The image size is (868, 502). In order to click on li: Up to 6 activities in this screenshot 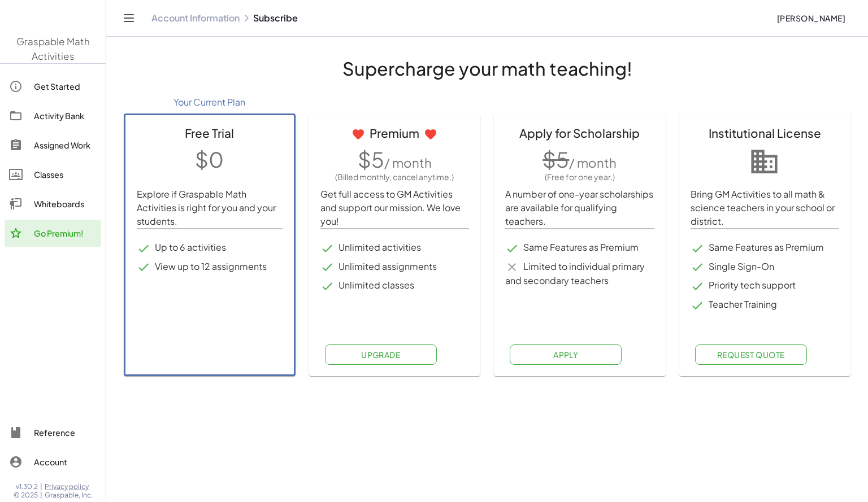, I will do `click(209, 248)`.